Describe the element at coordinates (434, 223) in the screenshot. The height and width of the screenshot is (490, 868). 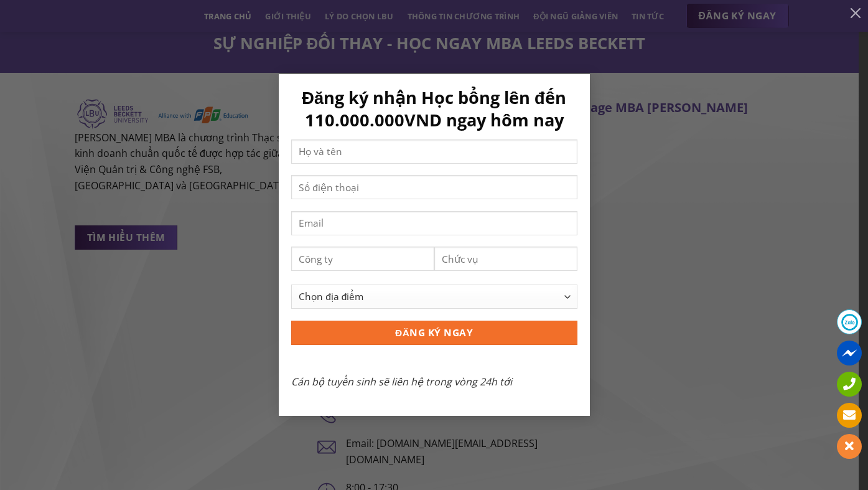
I see `input: Email` at that location.